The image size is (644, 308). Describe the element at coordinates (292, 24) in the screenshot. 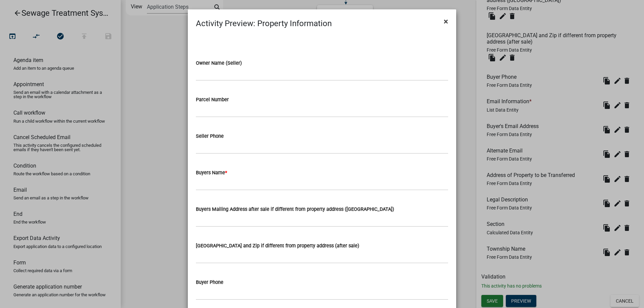

I see `span: : Property Information` at that location.